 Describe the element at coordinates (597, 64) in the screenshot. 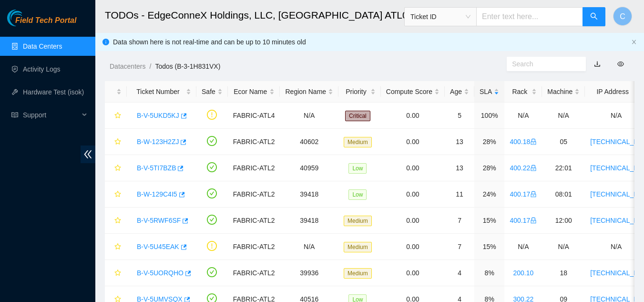

I see `a: download` at that location.